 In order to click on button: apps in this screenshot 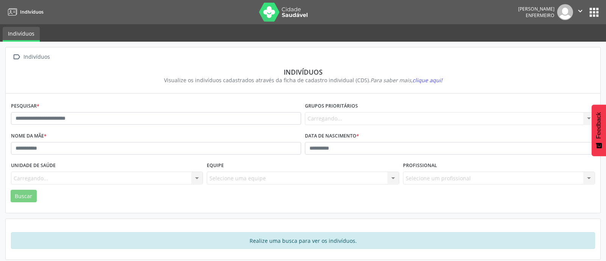, I will do `click(594, 12)`.